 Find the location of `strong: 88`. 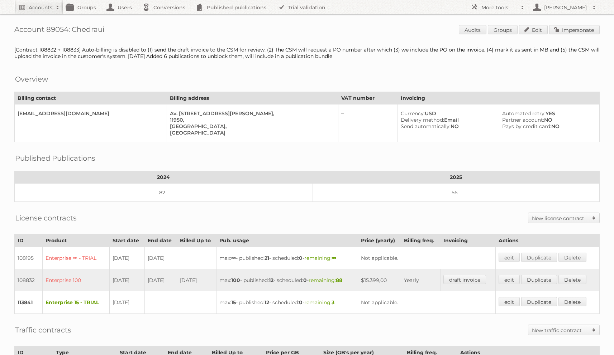

strong: 88 is located at coordinates (339, 281).